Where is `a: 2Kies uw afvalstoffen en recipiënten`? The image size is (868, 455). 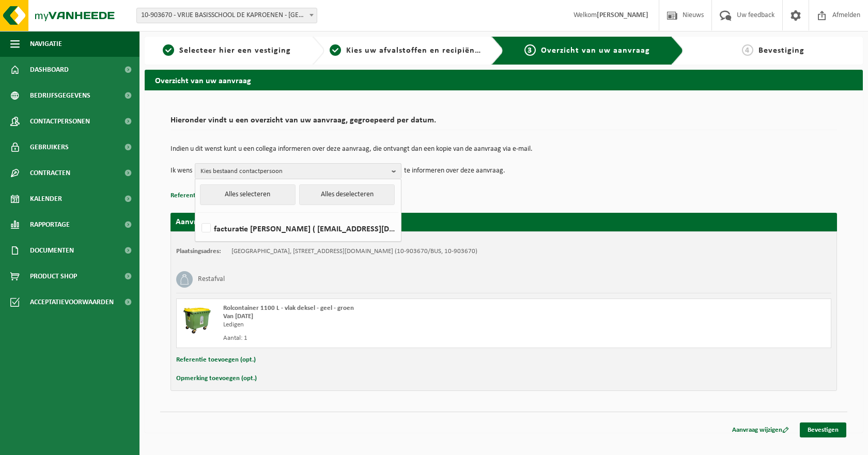 a: 2Kies uw afvalstoffen en recipiënten is located at coordinates (406, 50).